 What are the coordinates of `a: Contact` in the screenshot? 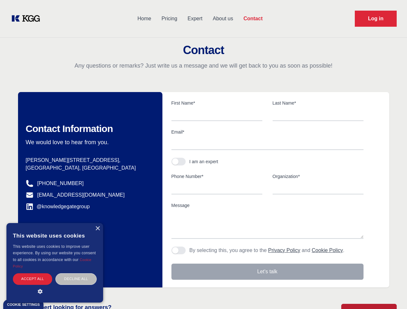 It's located at (253, 19).